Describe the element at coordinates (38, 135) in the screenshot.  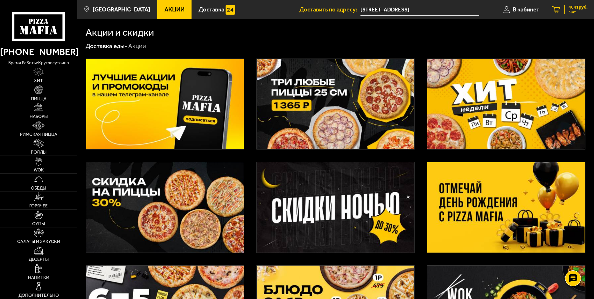
I see `span: Римская пицца` at that location.